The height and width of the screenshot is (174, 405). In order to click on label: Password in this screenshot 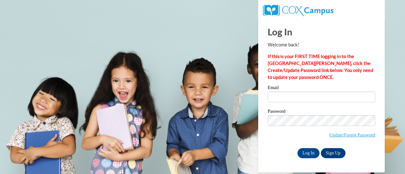, I will do `click(321, 112)`.